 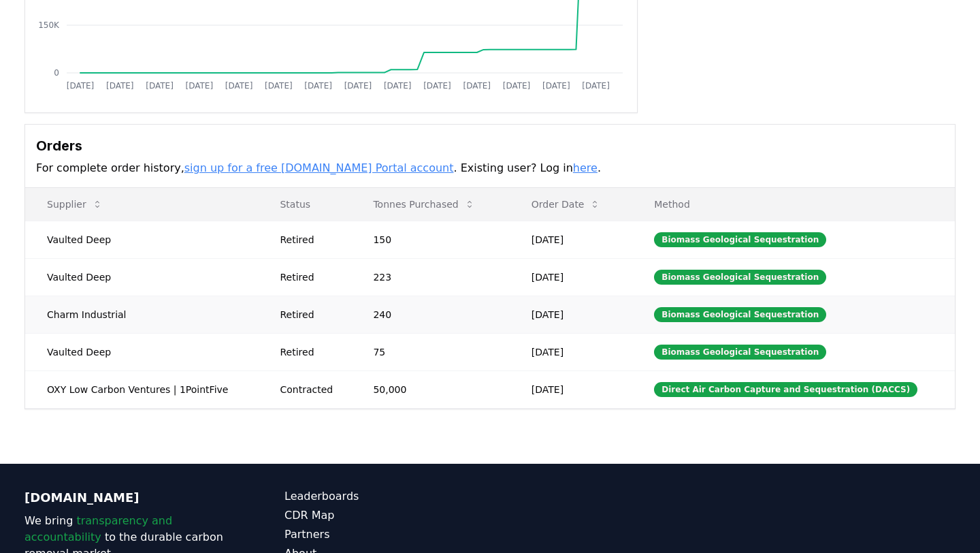 I want to click on td: 50,000, so click(x=430, y=389).